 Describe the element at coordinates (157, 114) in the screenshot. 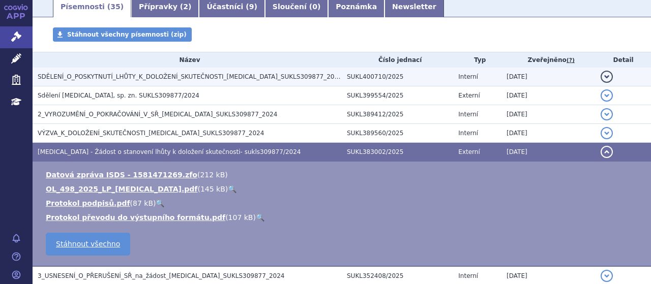

I see `span: 2_VYROZUMĚNÍ_O_POKRAČOVÁNÍ_V_SŘ_LYNPARZA_SUKLS309877_2024` at that location.